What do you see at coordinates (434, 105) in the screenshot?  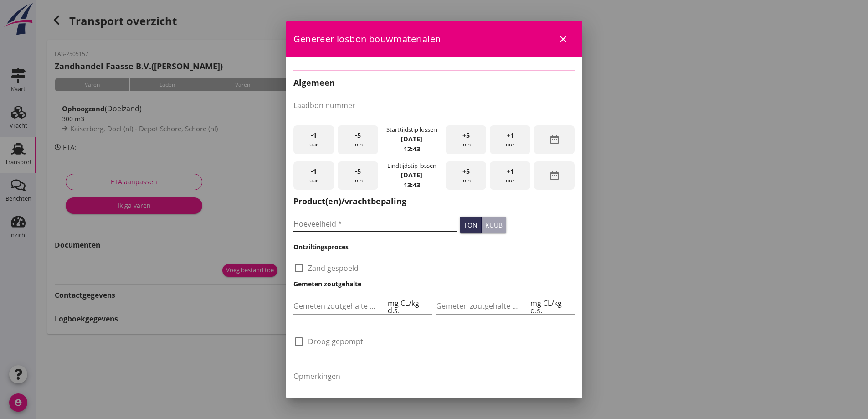 I see `input: Laadbon nummer` at bounding box center [434, 105].